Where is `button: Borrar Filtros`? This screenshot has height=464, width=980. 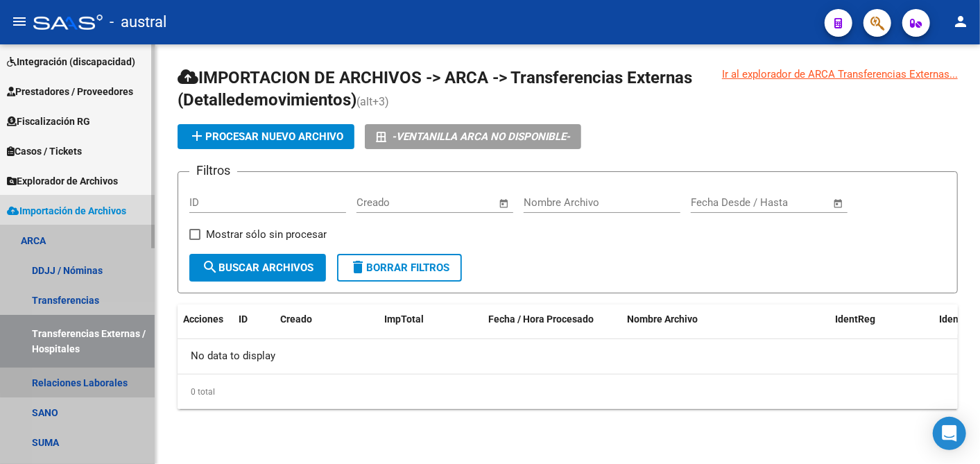 button: Borrar Filtros is located at coordinates (399, 268).